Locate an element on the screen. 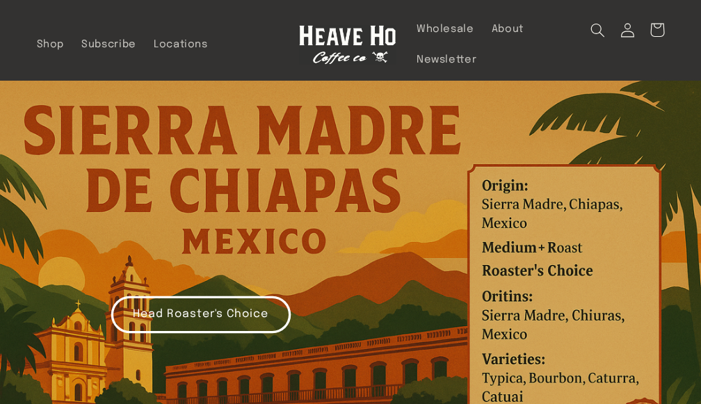 The width and height of the screenshot is (701, 404). a: Shop is located at coordinates (50, 45).